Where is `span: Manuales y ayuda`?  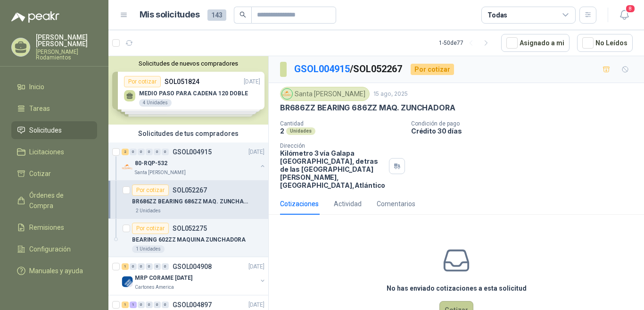
span: Manuales y ayuda is located at coordinates (56, 270).